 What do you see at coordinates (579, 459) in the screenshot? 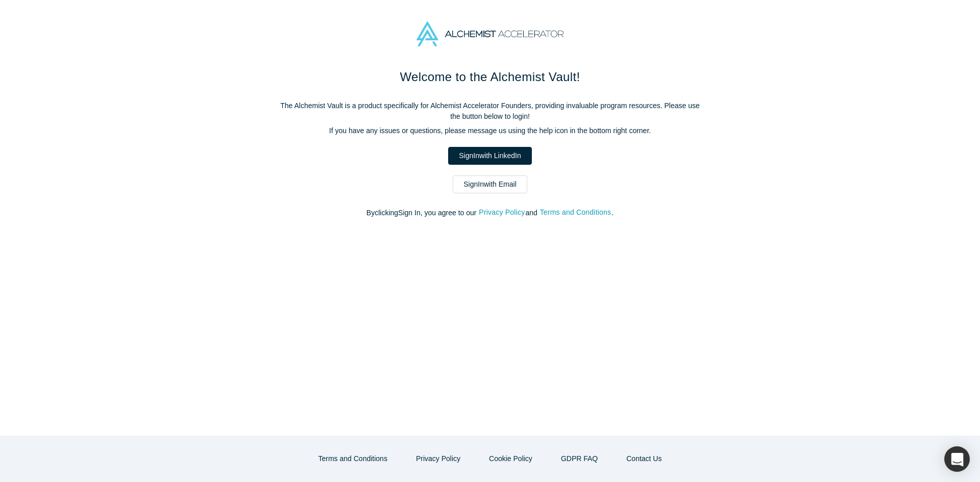
I see `a: GDPR FAQ` at bounding box center [579, 459].